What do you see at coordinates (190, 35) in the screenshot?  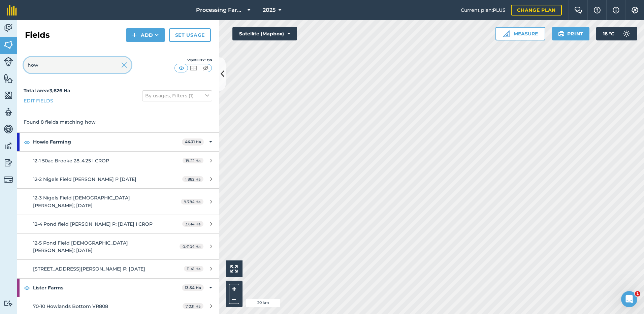 I see `a: Set usage` at bounding box center [190, 35].